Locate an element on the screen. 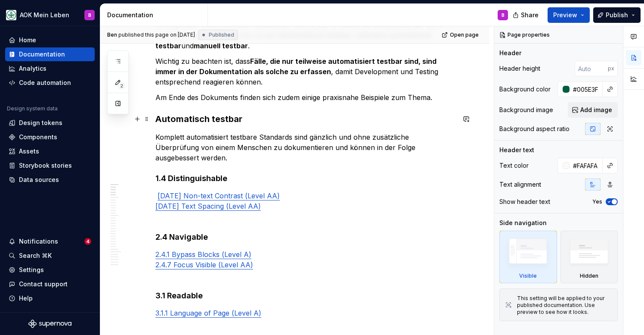 The image size is (644, 335). div: Design system data is located at coordinates (32, 108).